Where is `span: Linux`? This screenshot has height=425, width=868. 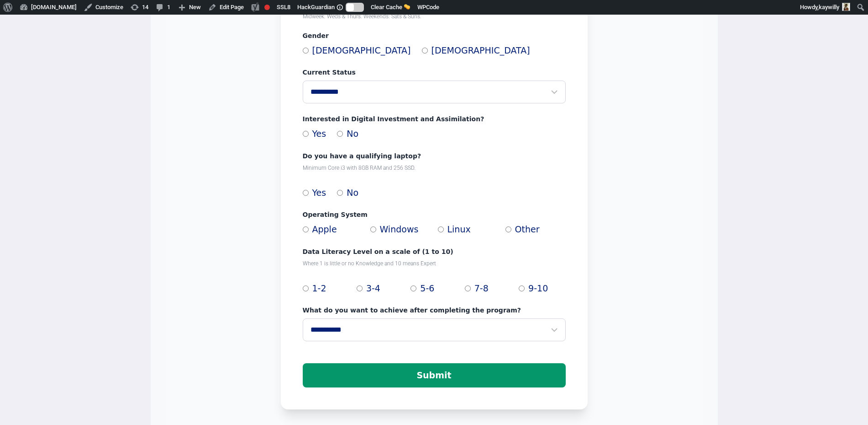
span: Linux is located at coordinates (459, 229).